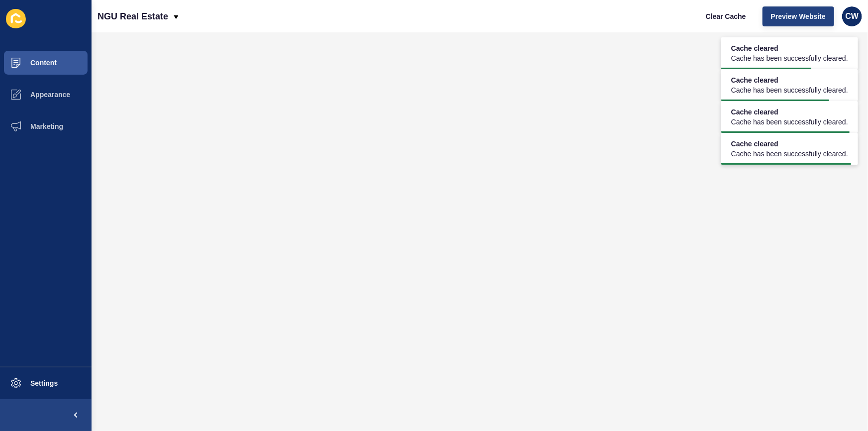 This screenshot has height=431, width=868. Describe the element at coordinates (798, 17) in the screenshot. I see `button: Preview Website` at that location.